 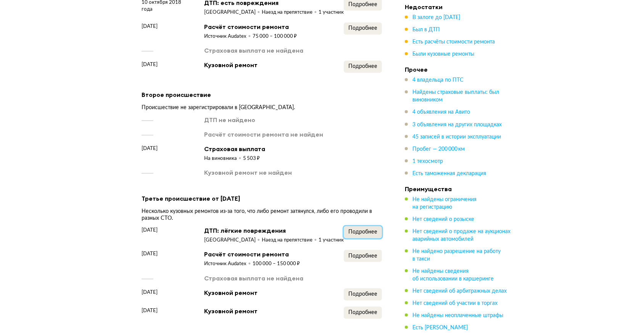 I want to click on span: Не найдено разрешение на работу в такси, so click(x=456, y=255).